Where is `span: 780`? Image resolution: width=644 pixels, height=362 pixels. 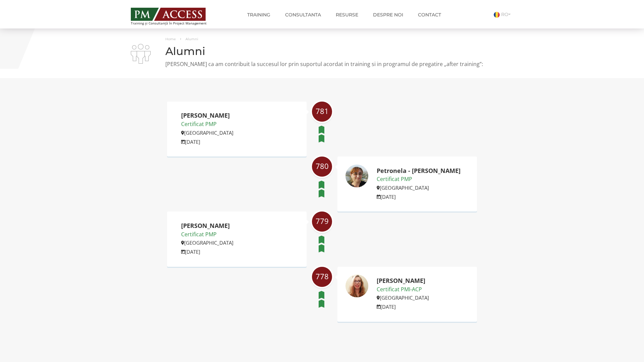 span: 780 is located at coordinates (322, 166).